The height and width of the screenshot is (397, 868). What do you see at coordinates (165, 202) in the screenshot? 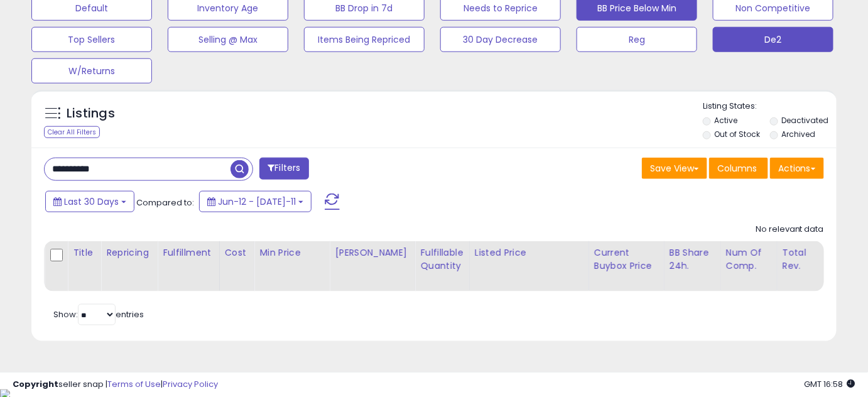
I see `span: Compared to:` at bounding box center [165, 202].